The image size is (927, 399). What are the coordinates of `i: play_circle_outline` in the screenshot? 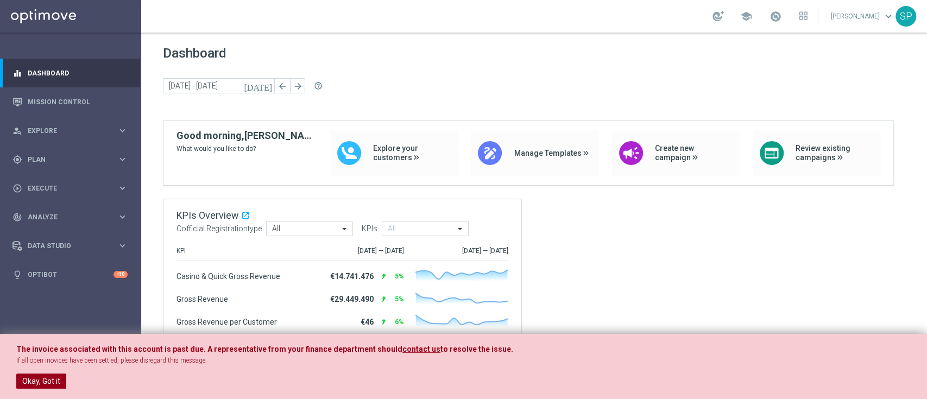 It's located at (17, 188).